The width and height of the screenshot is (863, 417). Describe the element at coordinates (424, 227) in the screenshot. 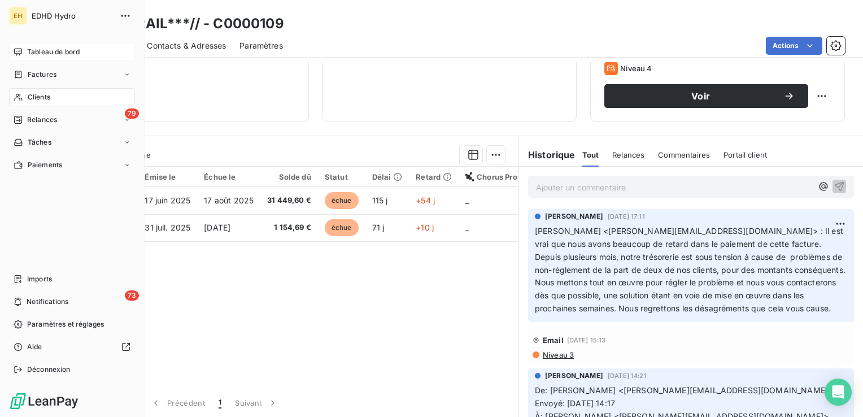

I see `span: +10 j` at that location.